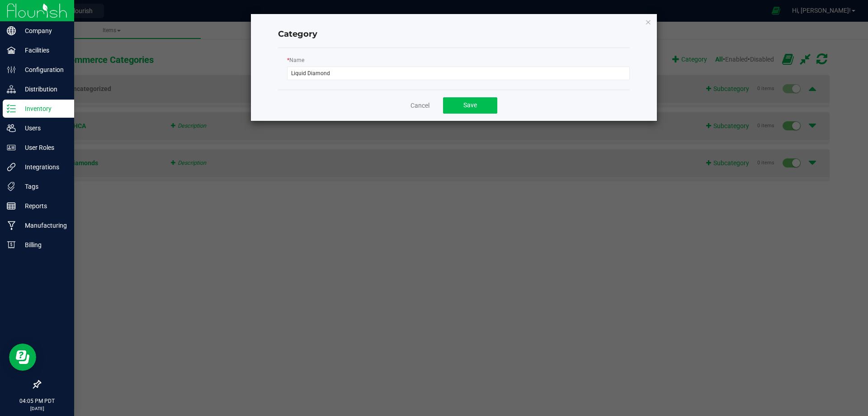 The width and height of the screenshot is (868, 416). What do you see at coordinates (43, 225) in the screenshot?
I see `p: Manufacturing` at bounding box center [43, 225].